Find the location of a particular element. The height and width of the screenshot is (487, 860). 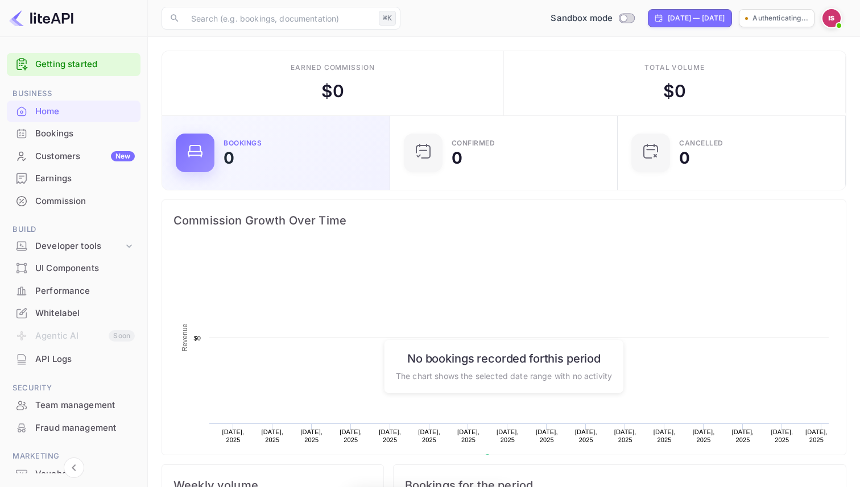

span: Commission Growth Over Time is located at coordinates (504, 221).